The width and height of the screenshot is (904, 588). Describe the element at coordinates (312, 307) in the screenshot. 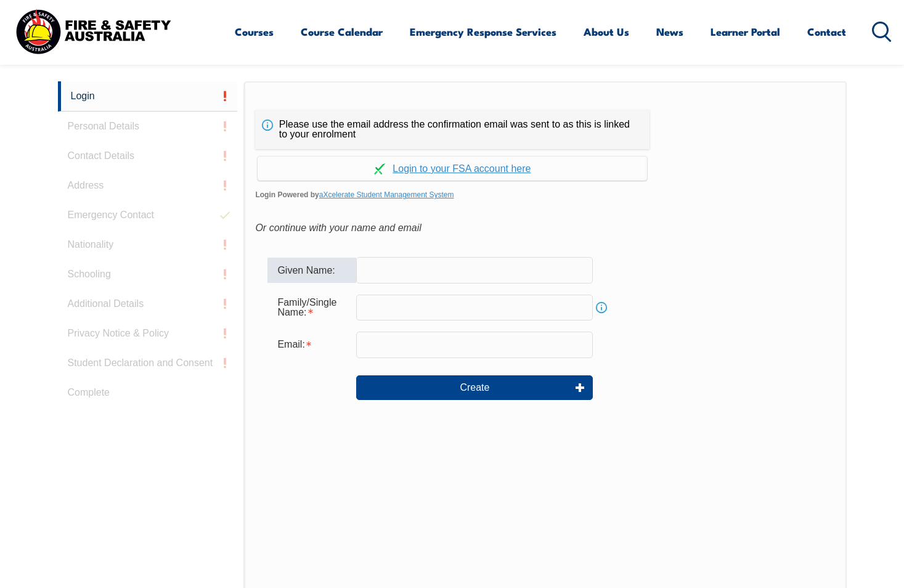

I see `div: Family/Single Name is required.` at that location.